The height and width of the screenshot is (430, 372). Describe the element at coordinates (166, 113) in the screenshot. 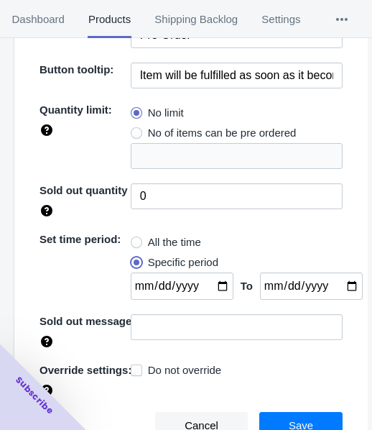

I see `span: No limit` at that location.